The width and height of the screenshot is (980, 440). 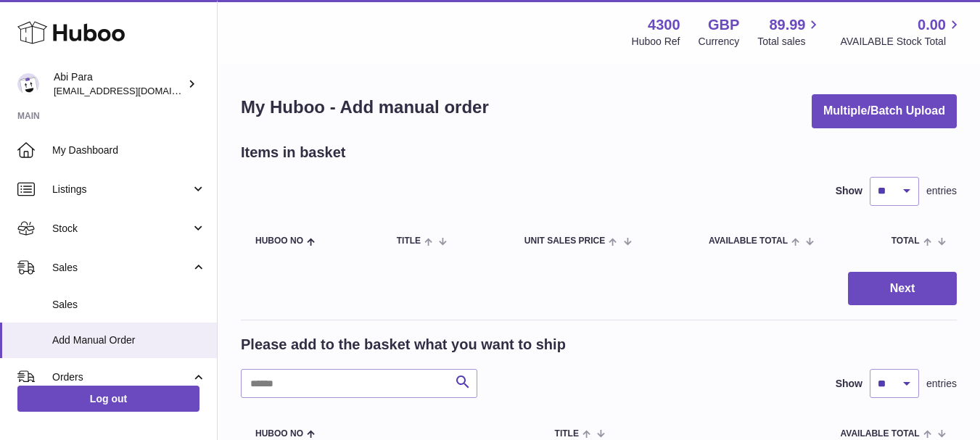 What do you see at coordinates (121, 377) in the screenshot?
I see `span: Orders` at bounding box center [121, 377].